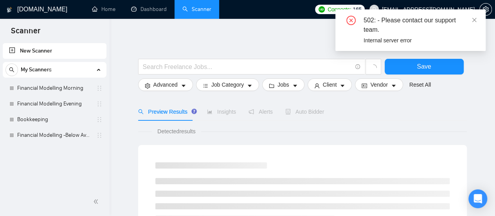  I want to click on span: Scanner, so click(25, 33).